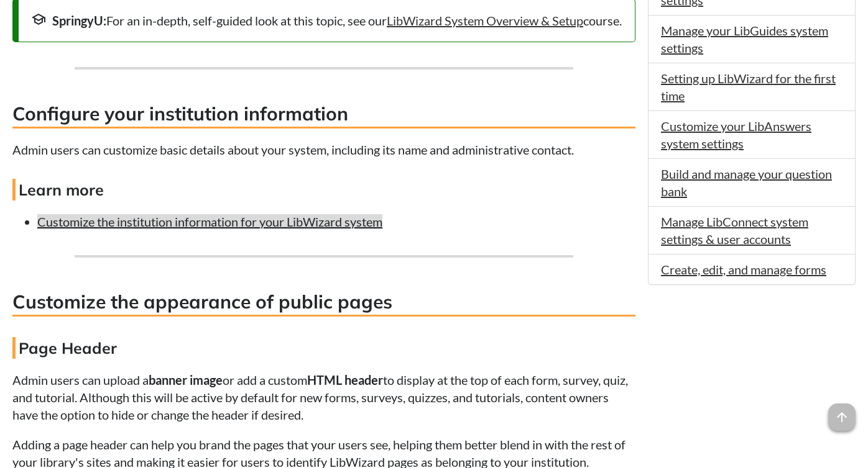  I want to click on a: Manage LibConnect system settings & user accounts, so click(734, 231).